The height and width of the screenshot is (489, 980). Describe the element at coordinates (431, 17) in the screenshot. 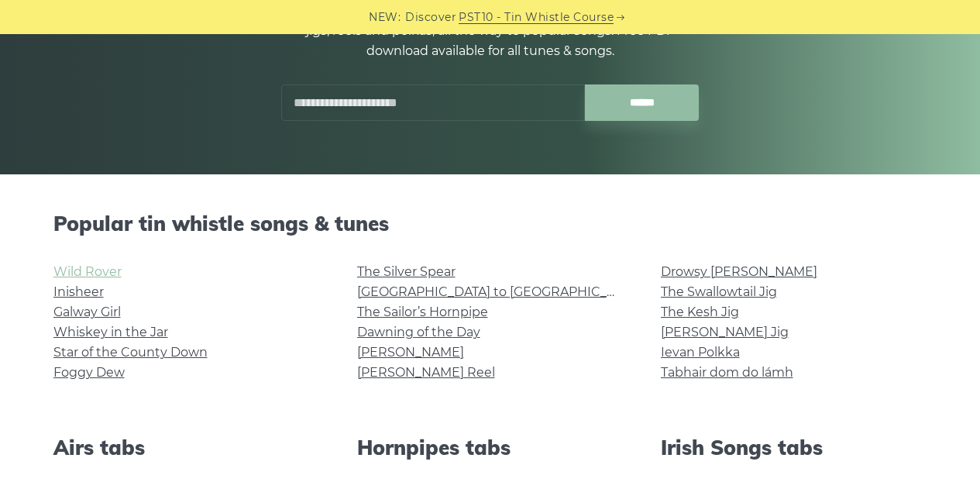

I see `span: Discover` at that location.